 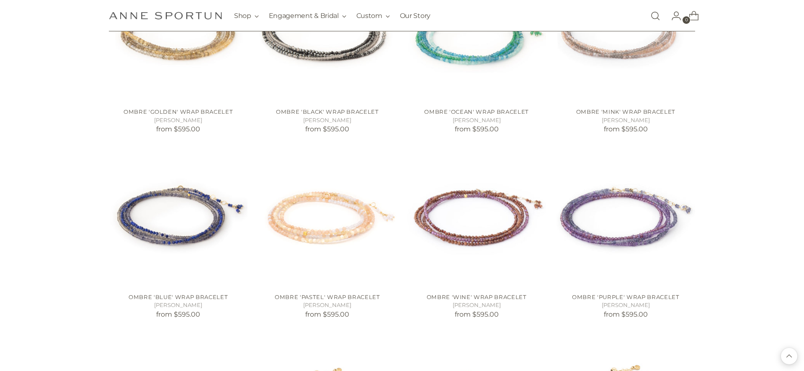 What do you see at coordinates (327, 112) in the screenshot?
I see `a: Ombre 'Black' Wrap Bracelet` at bounding box center [327, 112].